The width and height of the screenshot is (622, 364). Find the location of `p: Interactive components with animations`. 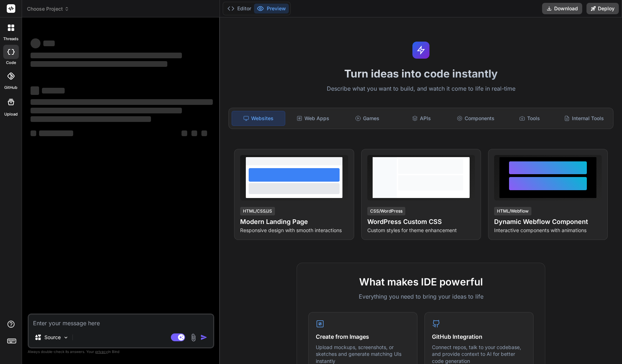

p: Interactive components with animations is located at coordinates (548, 230).